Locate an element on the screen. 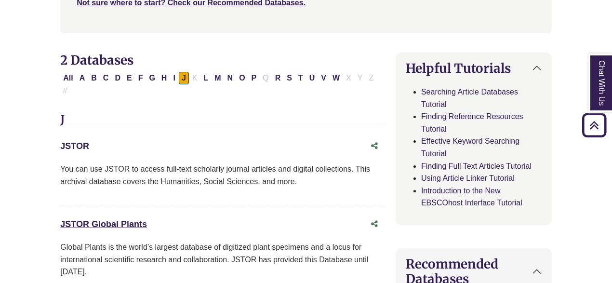 The width and height of the screenshot is (612, 283). span: 2 Databases is located at coordinates (97, 60).